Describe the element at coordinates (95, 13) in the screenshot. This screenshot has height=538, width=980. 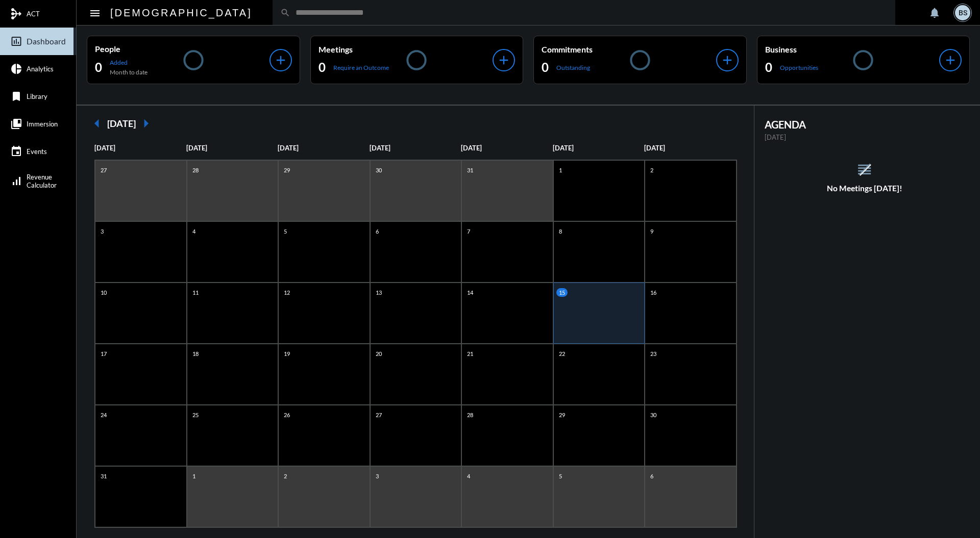
I see `mat-icon: Side nav toggle icon` at that location.